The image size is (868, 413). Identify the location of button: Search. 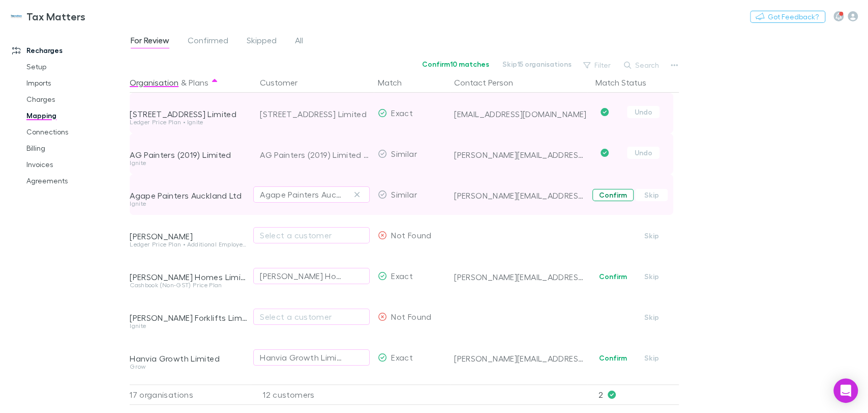
(642, 65).